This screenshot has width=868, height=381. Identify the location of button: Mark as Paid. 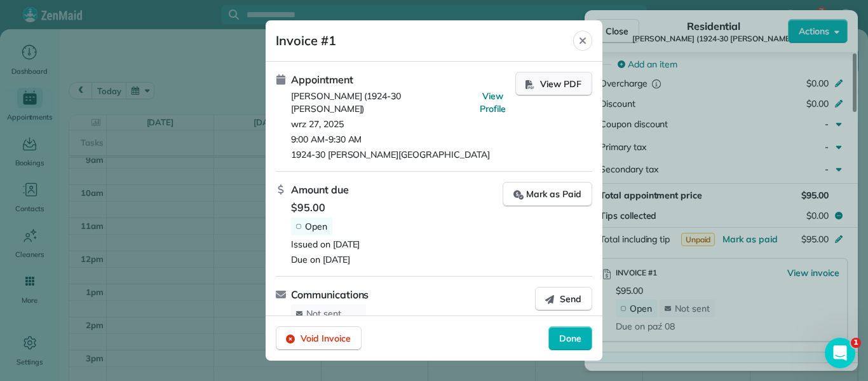
(547, 194).